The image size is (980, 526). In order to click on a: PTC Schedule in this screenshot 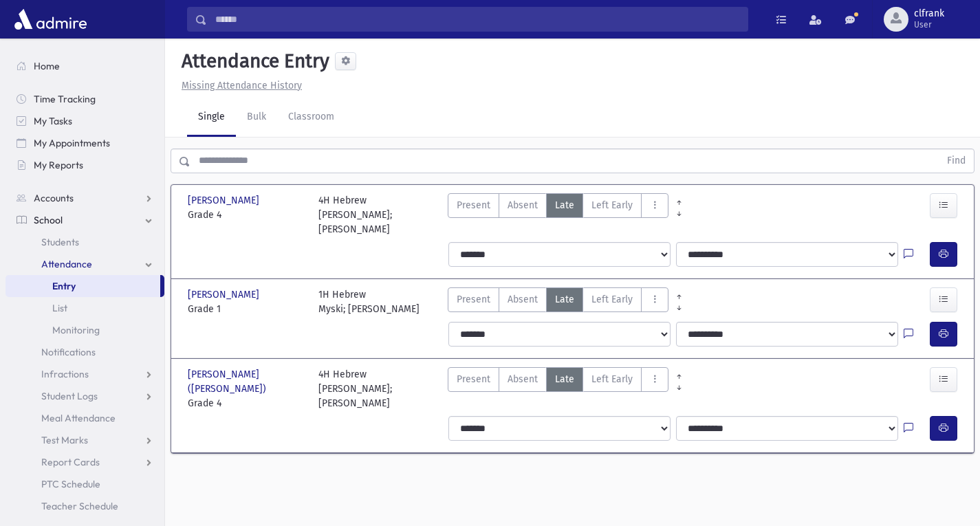, I will do `click(85, 484)`.